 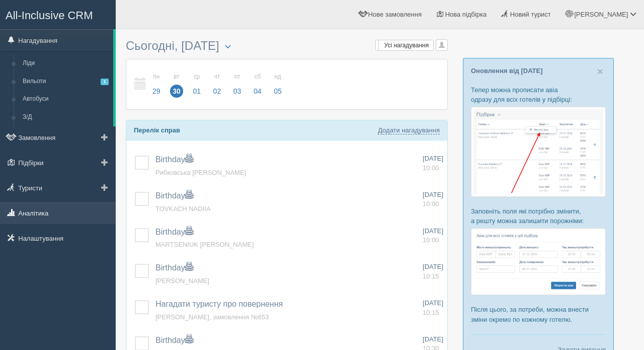 I want to click on a: сб 04, so click(x=257, y=84).